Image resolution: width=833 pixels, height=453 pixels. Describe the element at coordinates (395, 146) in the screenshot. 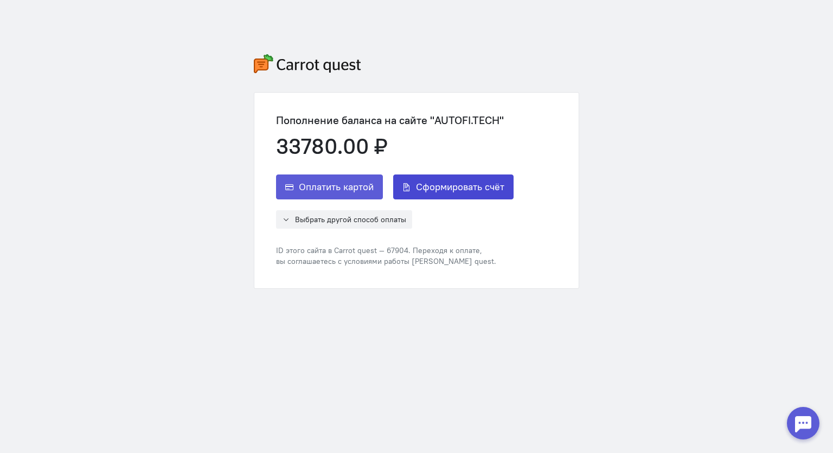

I see `div: 33780.00 ₽` at that location.